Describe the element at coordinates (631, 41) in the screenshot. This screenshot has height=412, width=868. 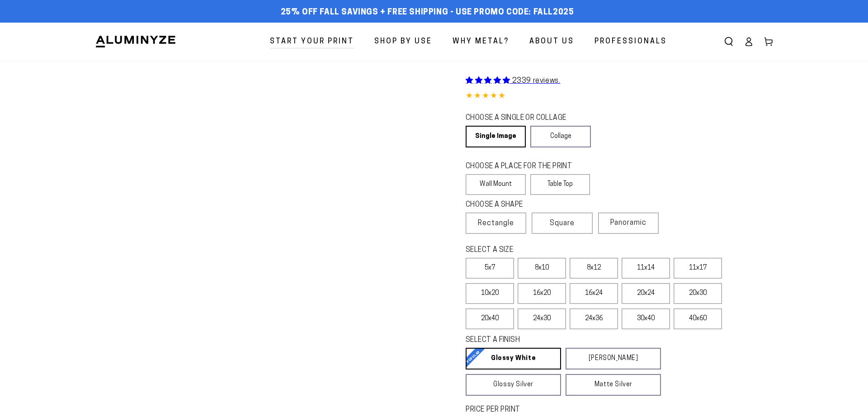
I see `span: Professionals` at that location.